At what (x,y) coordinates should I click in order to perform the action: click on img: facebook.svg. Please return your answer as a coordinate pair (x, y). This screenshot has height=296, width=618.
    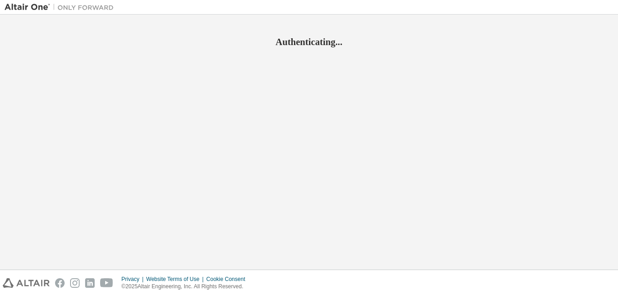
    Looking at the image, I should click on (60, 283).